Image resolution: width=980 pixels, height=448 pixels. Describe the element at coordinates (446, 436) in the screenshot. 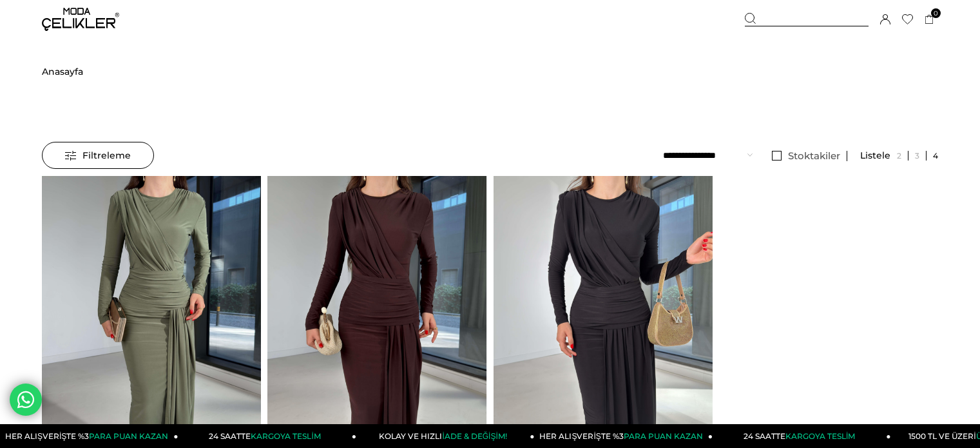

I see `a: KOLAY VE HIZLIİADE & DEĞİŞİM!` at that location.